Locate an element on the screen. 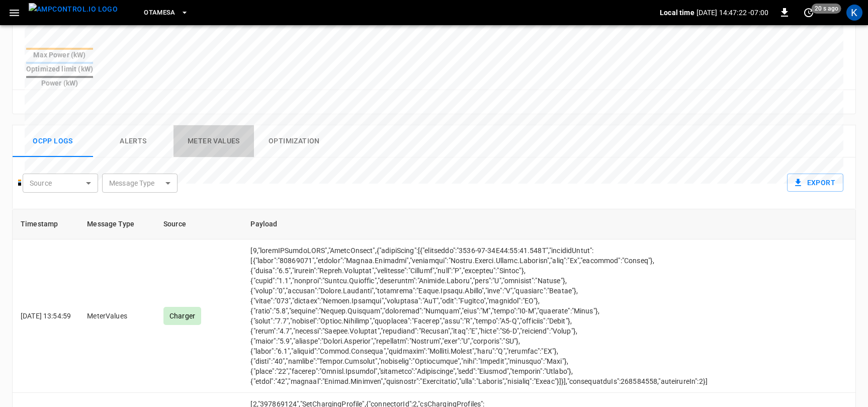  span: OtaMesa is located at coordinates (160, 12).